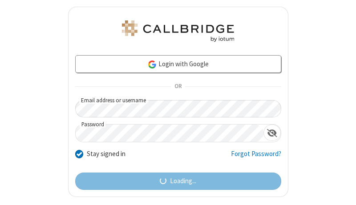  I want to click on span: Loading..., so click(183, 181).